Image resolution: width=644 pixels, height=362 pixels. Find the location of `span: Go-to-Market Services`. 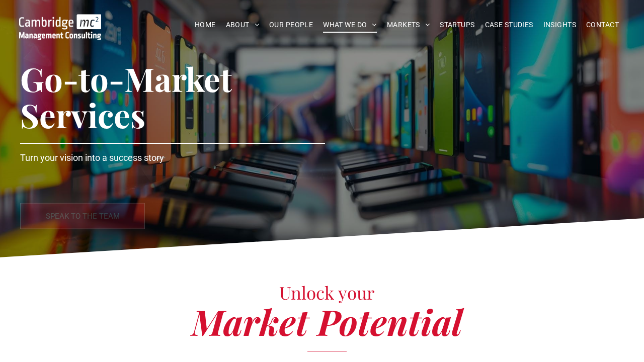

span: Go-to-Market Services is located at coordinates (126, 97).